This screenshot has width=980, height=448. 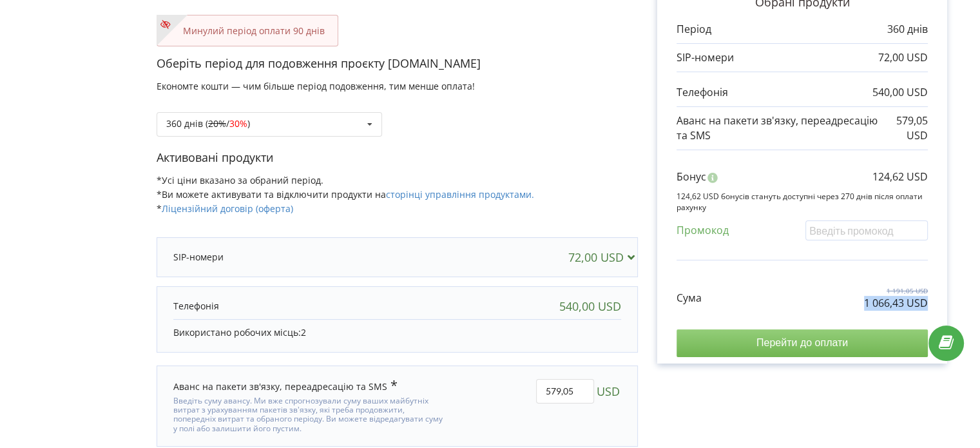 I want to click on p: 1 066,43 USD, so click(x=896, y=303).